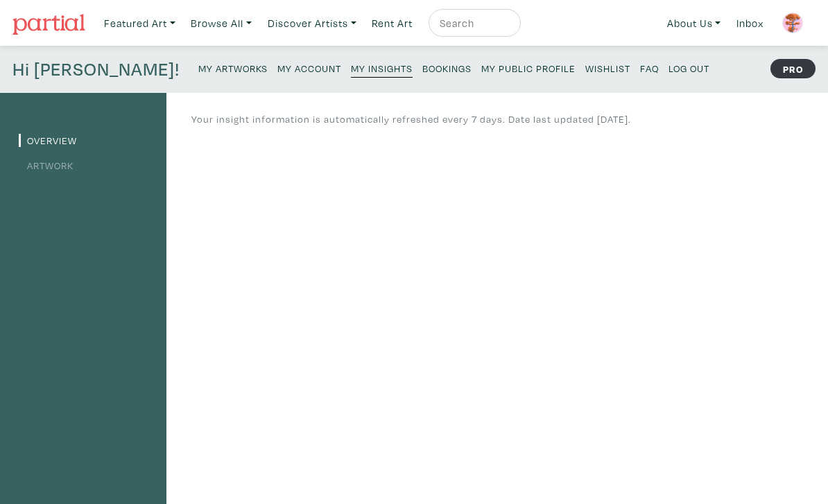  What do you see at coordinates (608, 68) in the screenshot?
I see `small: Wishlist` at bounding box center [608, 68].